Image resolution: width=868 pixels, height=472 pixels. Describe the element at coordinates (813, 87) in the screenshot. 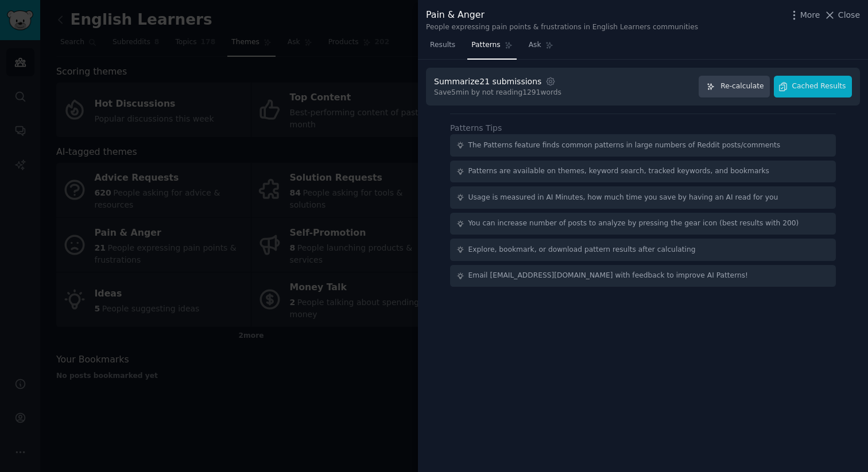

I see `button: Cached Results` at that location.